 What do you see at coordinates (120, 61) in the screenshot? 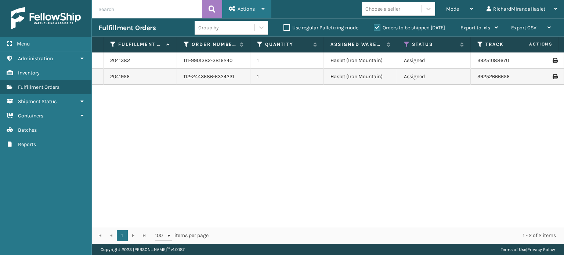
I see `a: 2041382` at bounding box center [120, 61].